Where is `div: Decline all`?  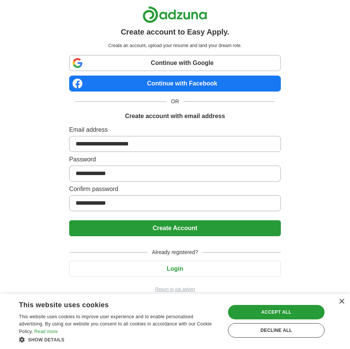 div: Decline all is located at coordinates (276, 330).